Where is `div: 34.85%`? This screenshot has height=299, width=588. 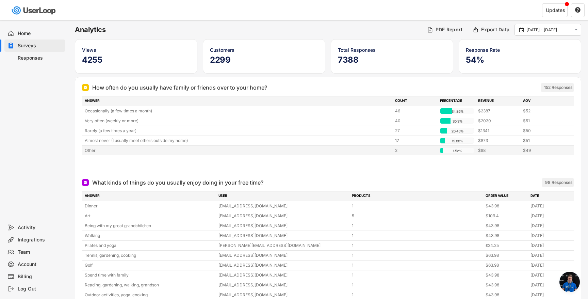
div: 34.85% is located at coordinates (457, 111).